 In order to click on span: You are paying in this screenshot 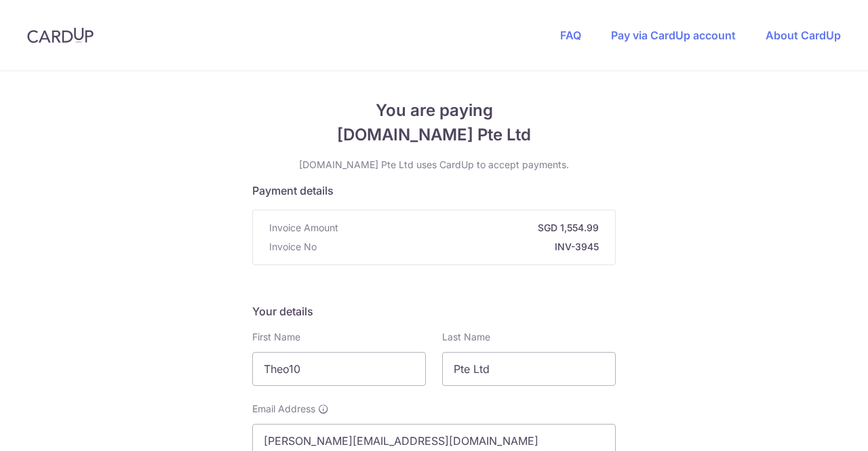, I will do `click(434, 110)`.